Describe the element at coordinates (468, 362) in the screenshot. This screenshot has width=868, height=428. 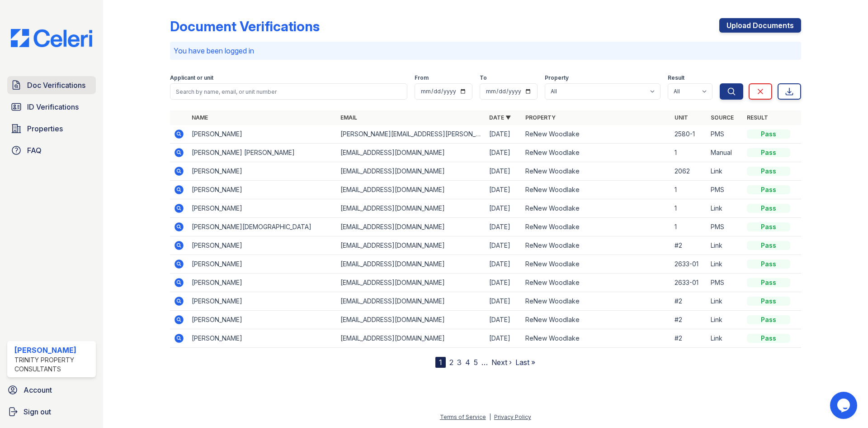
I see `a: 4` at that location.